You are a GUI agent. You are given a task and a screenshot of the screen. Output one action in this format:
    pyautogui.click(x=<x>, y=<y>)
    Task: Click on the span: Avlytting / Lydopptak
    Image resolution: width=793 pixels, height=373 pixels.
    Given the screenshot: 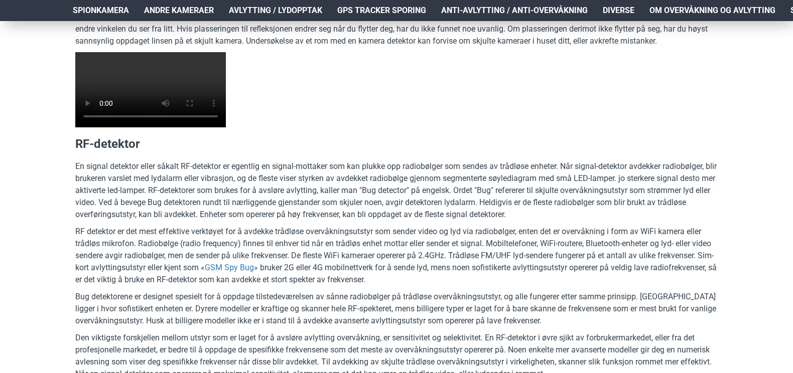 What is the action you would take?
    pyautogui.click(x=276, y=11)
    